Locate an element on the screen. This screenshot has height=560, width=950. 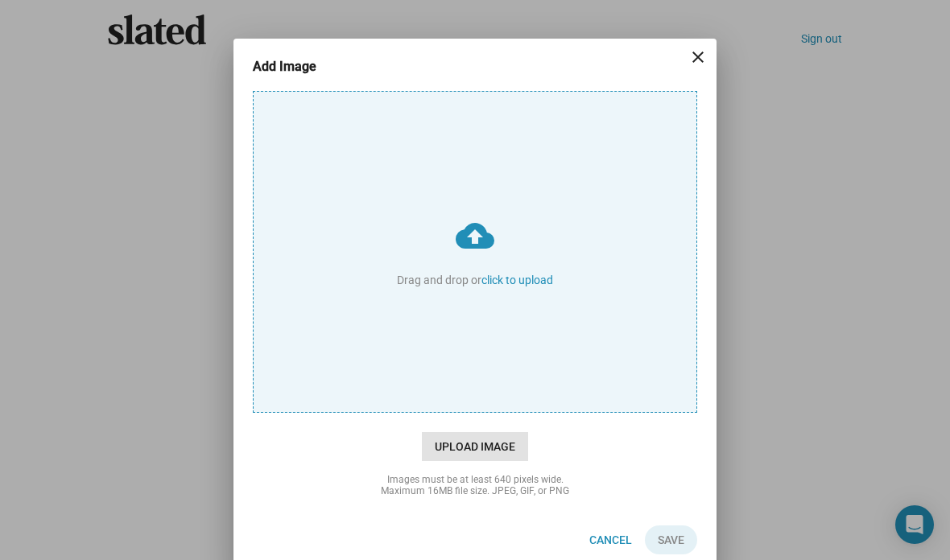
mat-icon: close is located at coordinates (697, 57).